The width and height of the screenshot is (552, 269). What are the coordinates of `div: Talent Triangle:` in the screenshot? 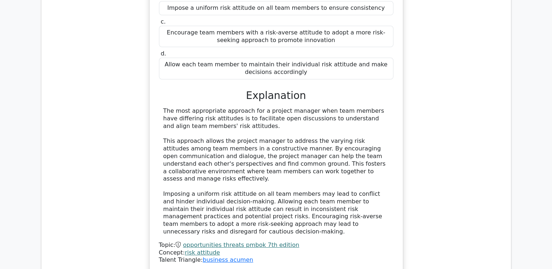 It's located at (276, 253).